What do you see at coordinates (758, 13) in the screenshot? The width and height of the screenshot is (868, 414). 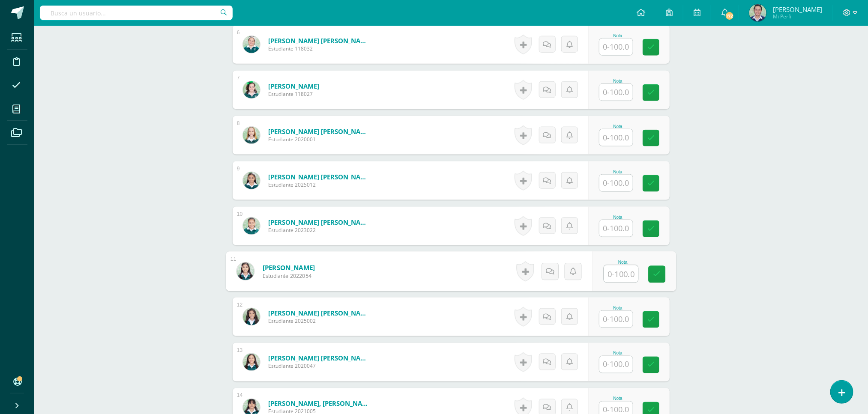 I see `img: 707b257b70002fbcf94b7b0c242b3eca.png` at bounding box center [758, 13].